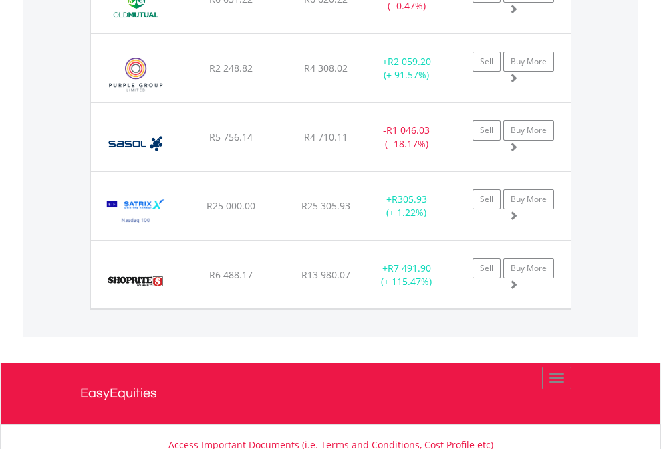 This screenshot has width=661, height=449. Describe the element at coordinates (136, 212) in the screenshot. I see `img: EQU.ZA.STXNDQ.png` at that location.